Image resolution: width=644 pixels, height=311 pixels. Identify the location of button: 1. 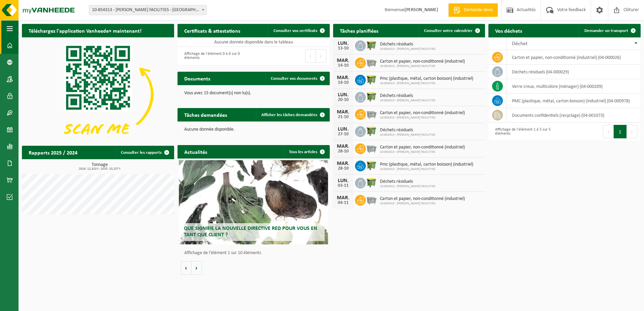
(620, 132).